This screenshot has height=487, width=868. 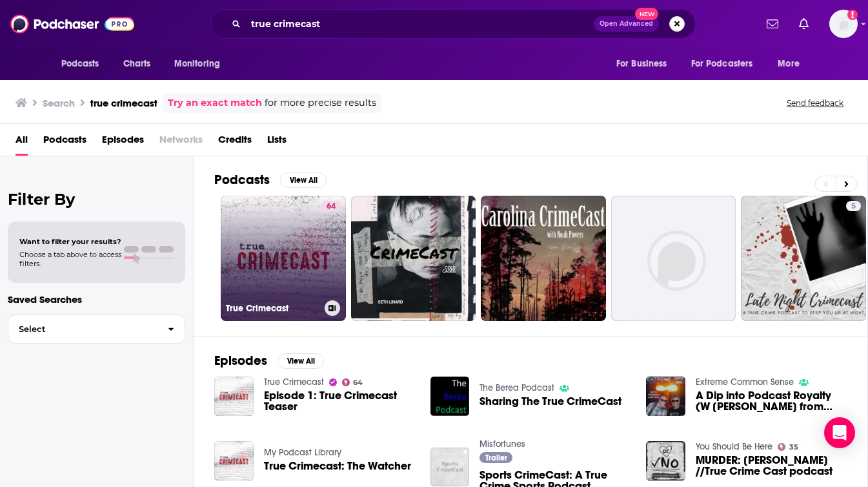 I want to click on span: True Crimecast: The Watcher, so click(x=338, y=466).